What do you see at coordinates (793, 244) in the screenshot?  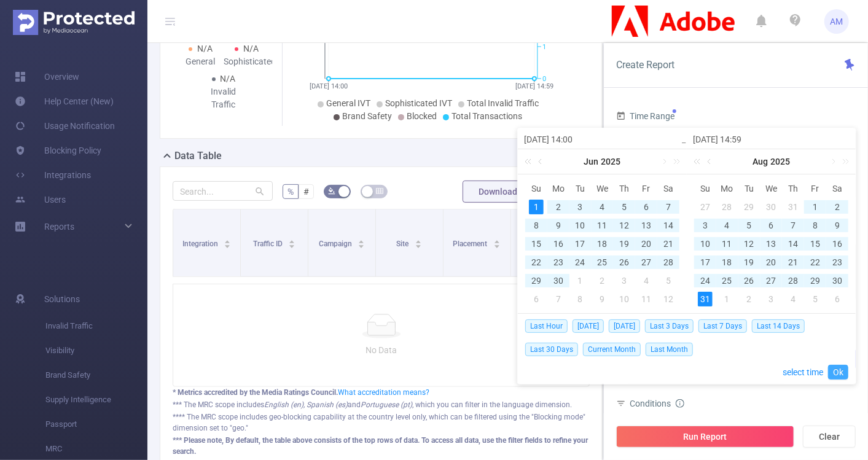 I see `td: August 14, 2025` at bounding box center [793, 244].